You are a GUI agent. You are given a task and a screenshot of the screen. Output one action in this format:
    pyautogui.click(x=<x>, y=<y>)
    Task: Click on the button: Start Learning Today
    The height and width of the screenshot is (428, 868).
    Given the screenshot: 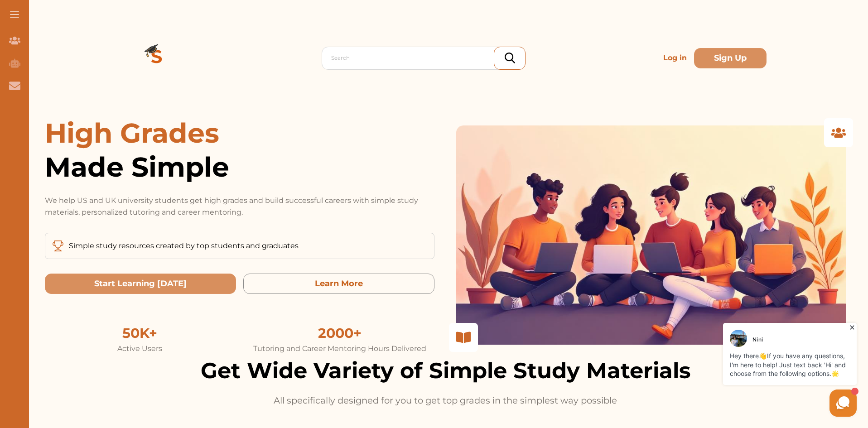 What is the action you would take?
    pyautogui.click(x=141, y=283)
    